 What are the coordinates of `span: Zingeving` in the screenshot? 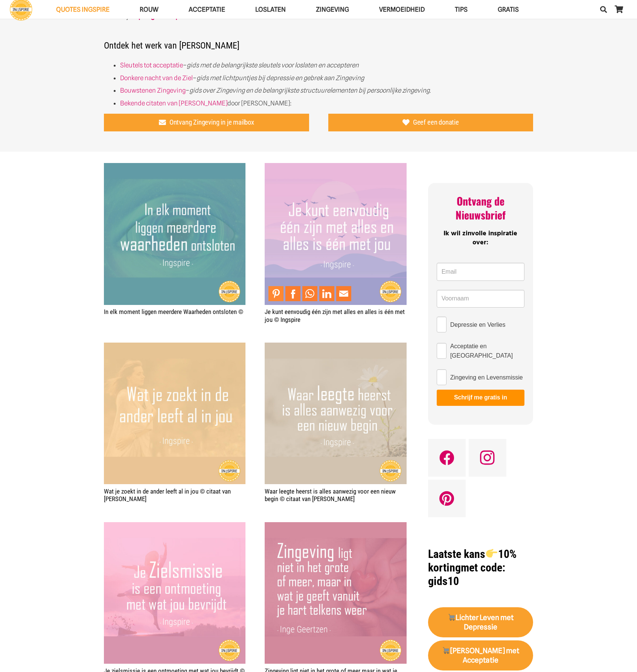 It's located at (333, 9).